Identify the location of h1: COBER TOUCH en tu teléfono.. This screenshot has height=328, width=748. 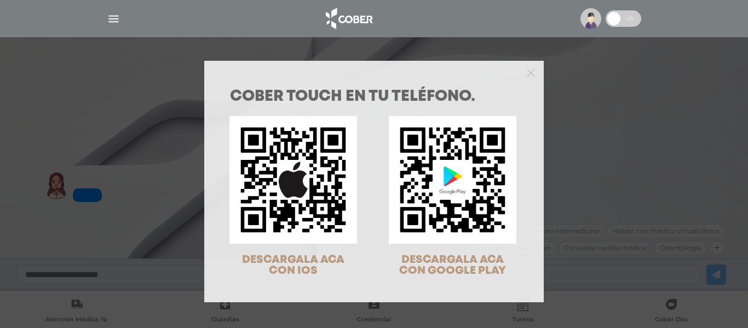
(374, 97).